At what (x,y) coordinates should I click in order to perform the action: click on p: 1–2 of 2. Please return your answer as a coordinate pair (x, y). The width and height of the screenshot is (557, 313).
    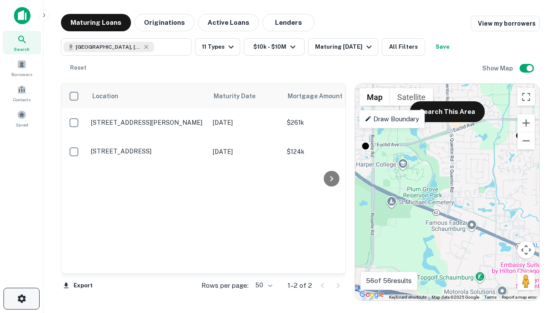
    Looking at the image, I should click on (300, 286).